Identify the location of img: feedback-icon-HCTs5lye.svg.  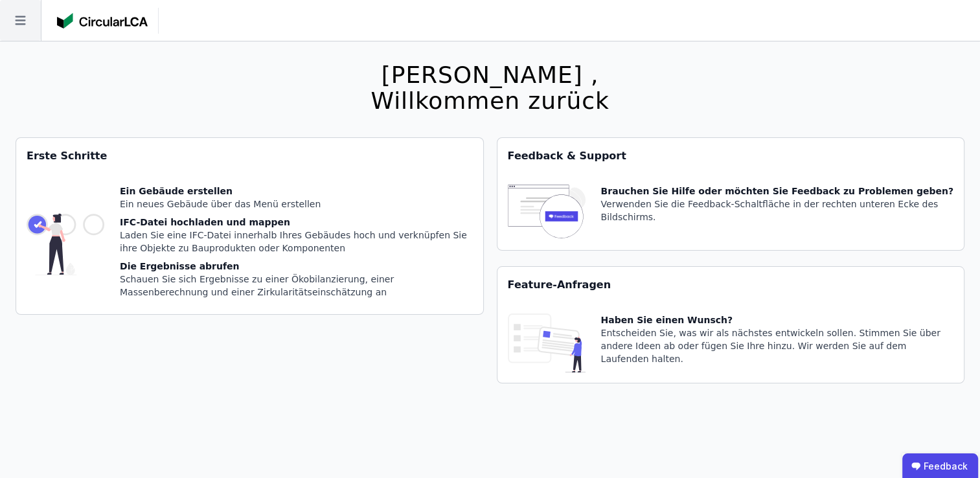
(547, 212).